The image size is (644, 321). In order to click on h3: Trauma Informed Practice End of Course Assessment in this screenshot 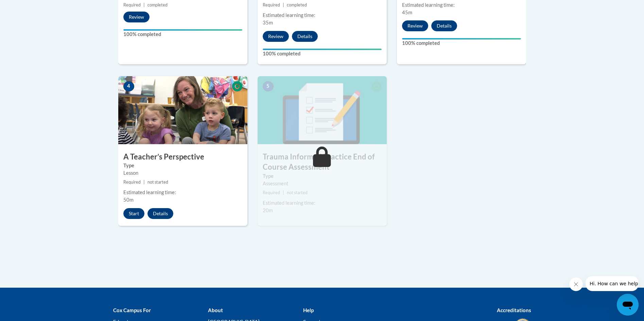, I will do `click(322, 162)`.